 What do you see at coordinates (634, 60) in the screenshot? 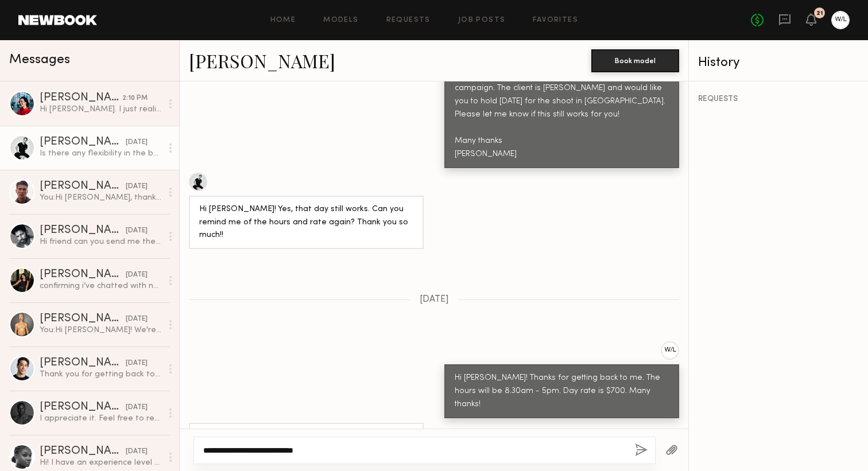
I see `button: Book model` at bounding box center [634, 60].